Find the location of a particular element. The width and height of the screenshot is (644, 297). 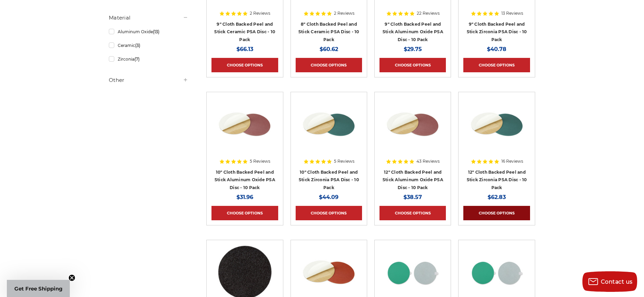

a: 12" Cloth Backed Peel and Stick Aluminum Oxide PSA Disc - 10 Pack is located at coordinates (413, 180).